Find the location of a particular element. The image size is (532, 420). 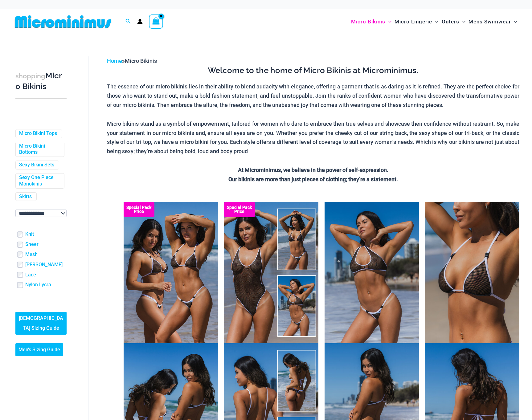

a: Micro BikinisMenu ToggleMenu Toggle is located at coordinates (371, 22).